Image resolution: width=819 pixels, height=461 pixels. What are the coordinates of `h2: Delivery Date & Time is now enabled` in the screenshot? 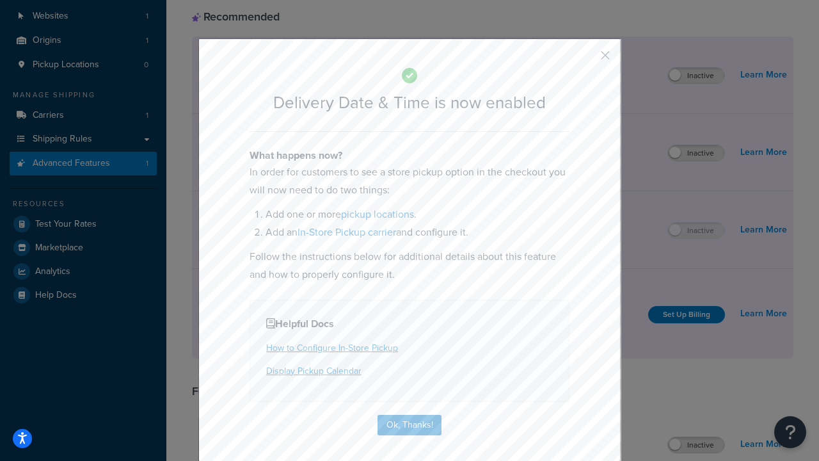 It's located at (410, 102).